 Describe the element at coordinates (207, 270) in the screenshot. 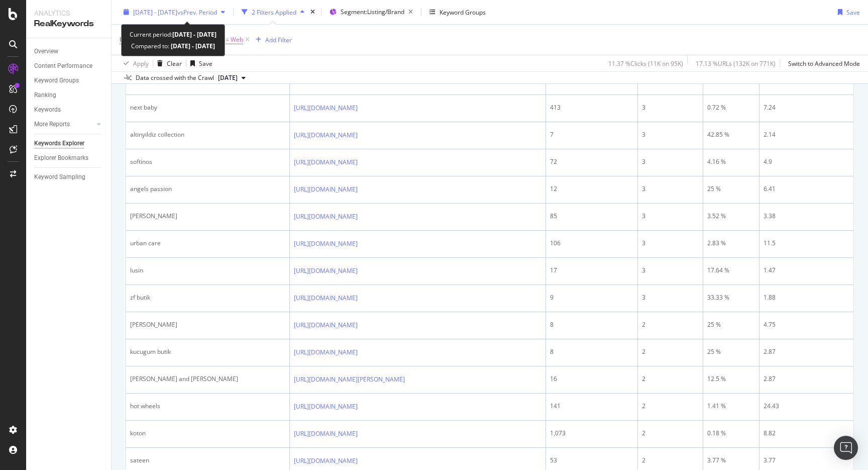

I see `div: lusin` at that location.